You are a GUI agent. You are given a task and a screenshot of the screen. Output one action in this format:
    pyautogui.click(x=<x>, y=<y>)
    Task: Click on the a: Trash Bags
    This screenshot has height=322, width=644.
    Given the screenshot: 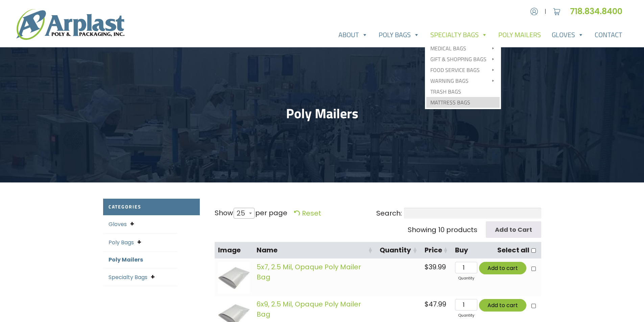 What is the action you would take?
    pyautogui.click(x=463, y=91)
    